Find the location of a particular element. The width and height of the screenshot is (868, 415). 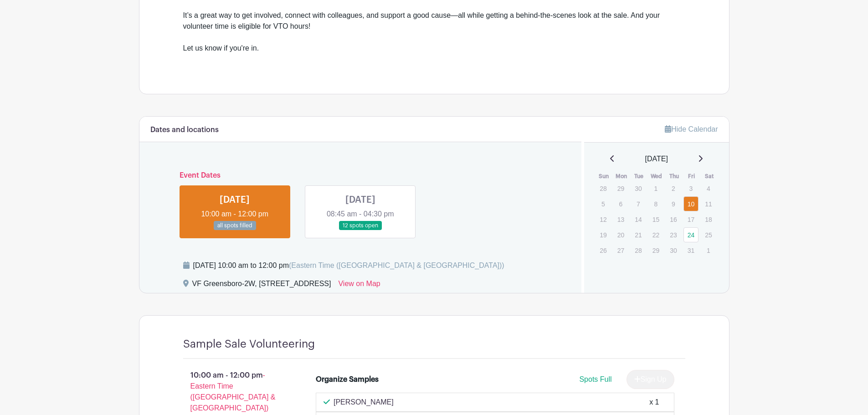

a: 24 is located at coordinates (691, 234).